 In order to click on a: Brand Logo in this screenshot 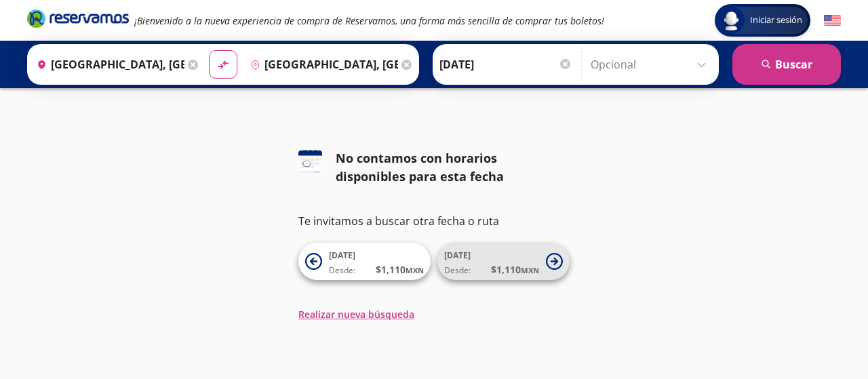, I will do `click(78, 20)`.